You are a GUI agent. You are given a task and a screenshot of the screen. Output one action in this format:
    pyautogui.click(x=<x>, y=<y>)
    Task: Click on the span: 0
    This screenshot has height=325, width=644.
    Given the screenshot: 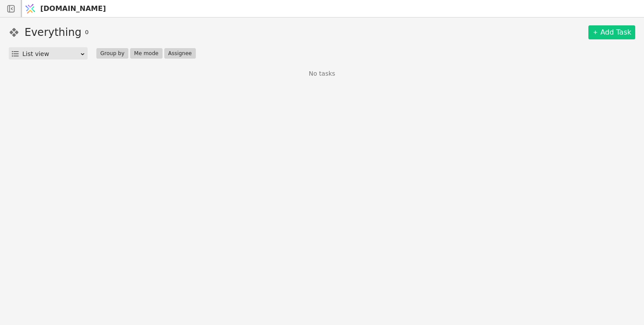 What is the action you would take?
    pyautogui.click(x=87, y=33)
    